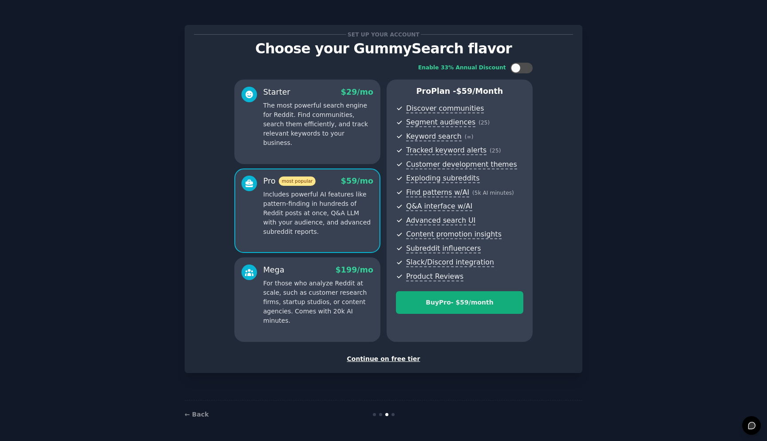  I want to click on span: ( 5k AI minutes ), so click(493, 193).